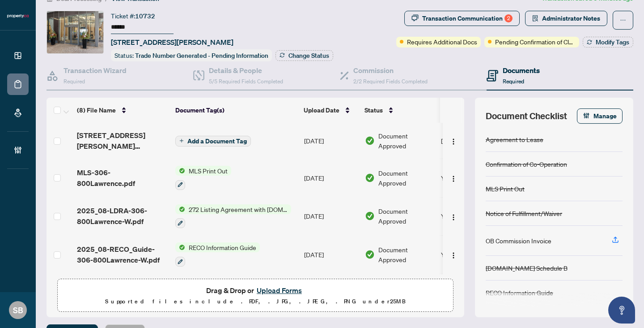  I want to click on span: 5/5 Required Fields Completed, so click(246, 81).